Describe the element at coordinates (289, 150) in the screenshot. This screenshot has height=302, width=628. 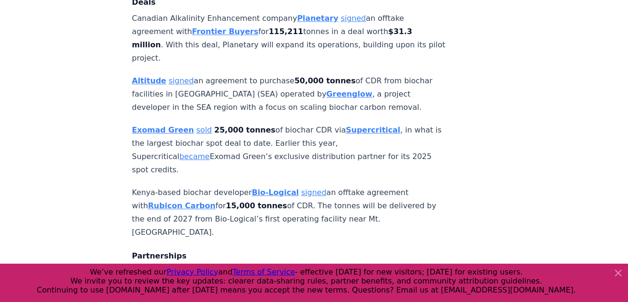
I see `p: of biochar CDR via , in what is the largest biochar spot deal to date. Earlier this year, Supercr...` at that location.